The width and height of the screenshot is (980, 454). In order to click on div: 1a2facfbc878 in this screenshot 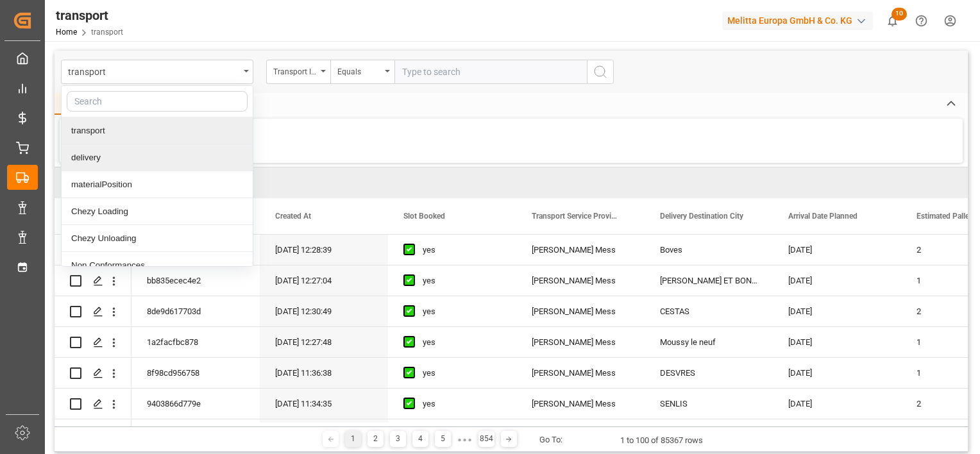, I will do `click(195, 342)`.